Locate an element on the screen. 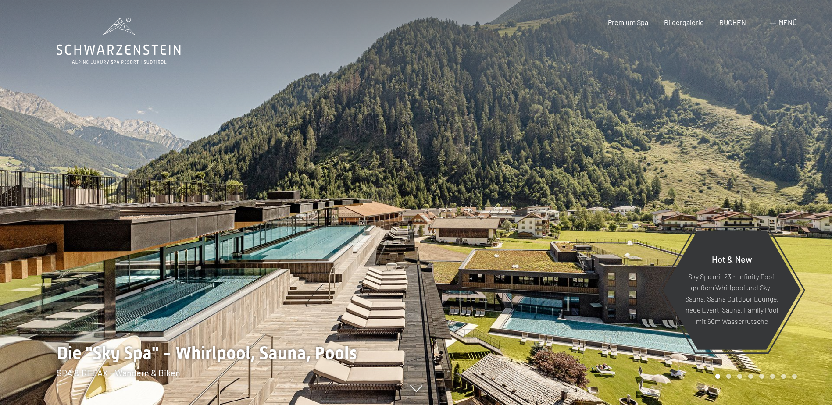  a: Premium Spa is located at coordinates (628, 22).